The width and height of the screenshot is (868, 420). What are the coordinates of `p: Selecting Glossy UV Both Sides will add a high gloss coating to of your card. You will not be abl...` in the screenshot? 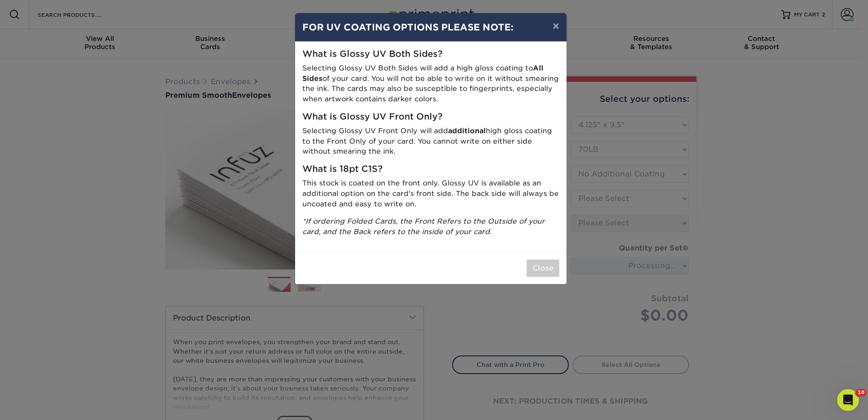 It's located at (431, 84).